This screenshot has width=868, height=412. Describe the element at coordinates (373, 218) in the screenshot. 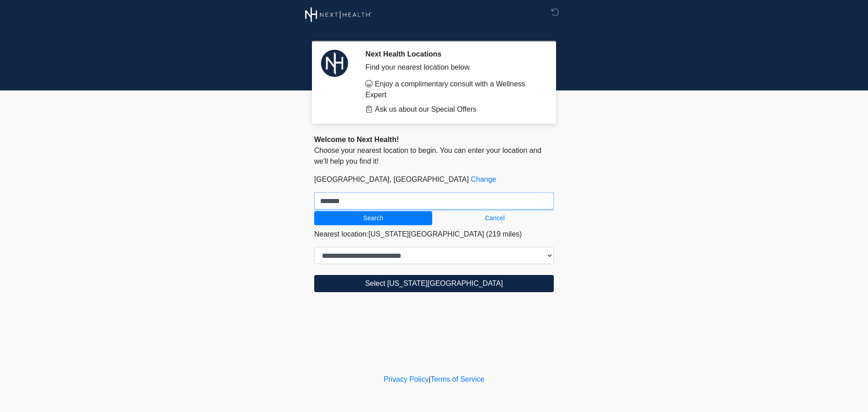

I see `button: Search` at that location.